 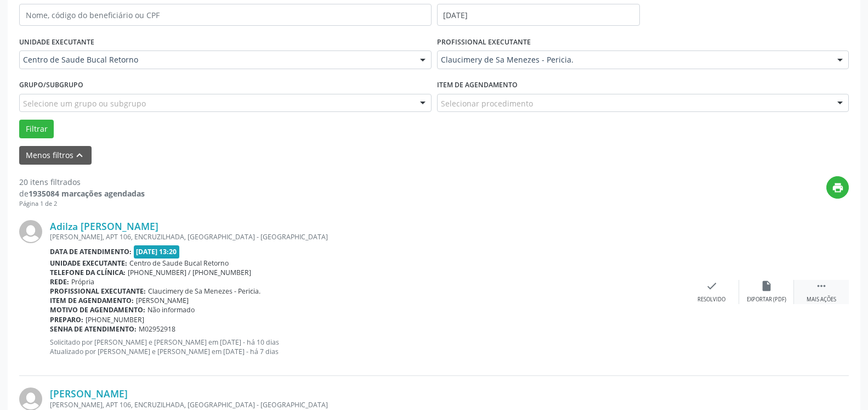 What do you see at coordinates (487, 103) in the screenshot?
I see `span: Selecionar procedimento` at bounding box center [487, 103].